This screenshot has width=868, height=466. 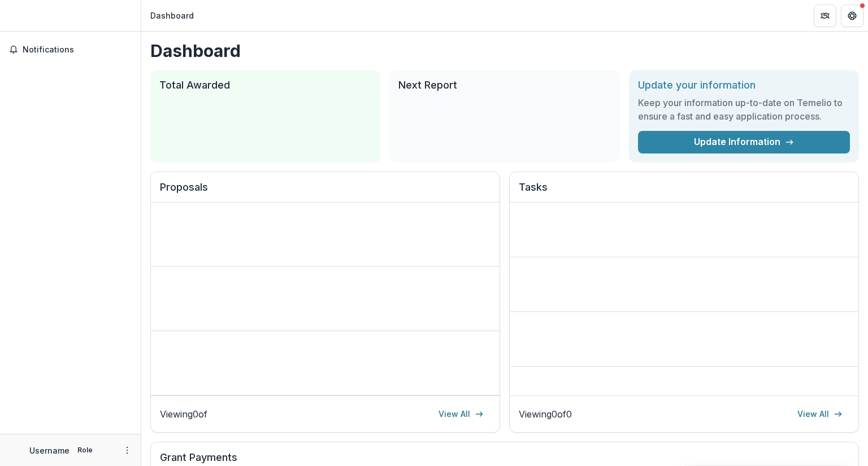 What do you see at coordinates (743, 85) in the screenshot?
I see `h2: Update your information` at bounding box center [743, 85].